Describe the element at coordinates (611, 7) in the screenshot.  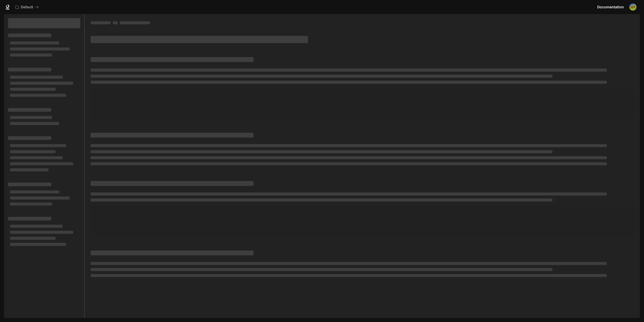
I see `a: Documentation` at that location.